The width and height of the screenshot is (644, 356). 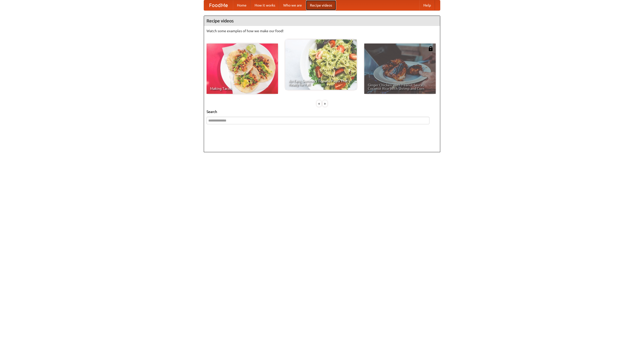 I want to click on h4: Recipe videos, so click(x=322, y=21).